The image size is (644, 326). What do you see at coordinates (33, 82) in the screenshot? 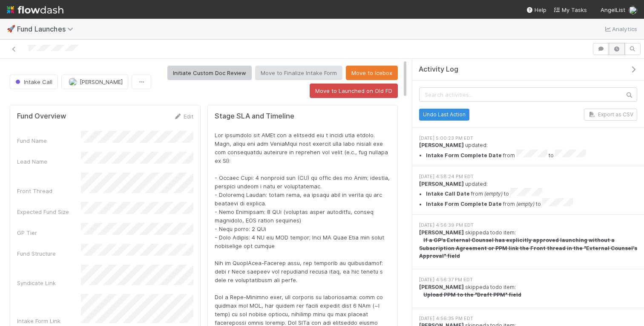
I see `span: Intake Call` at bounding box center [33, 82].